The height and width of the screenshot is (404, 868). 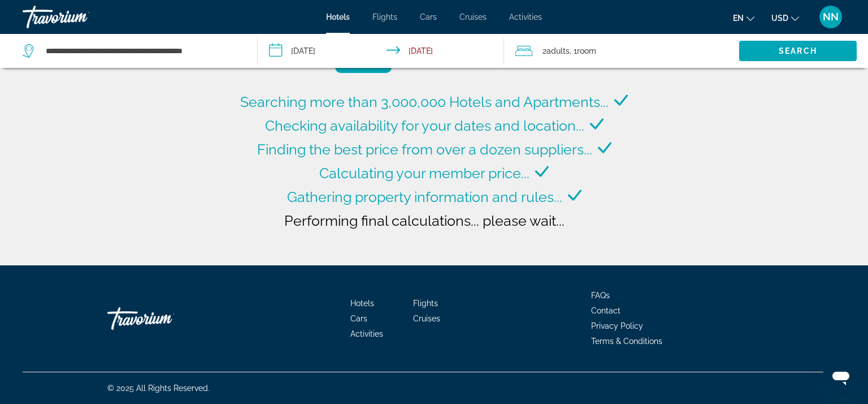 What do you see at coordinates (158, 388) in the screenshot?
I see `span: © 2025 All Rights Reserved.` at bounding box center [158, 388].